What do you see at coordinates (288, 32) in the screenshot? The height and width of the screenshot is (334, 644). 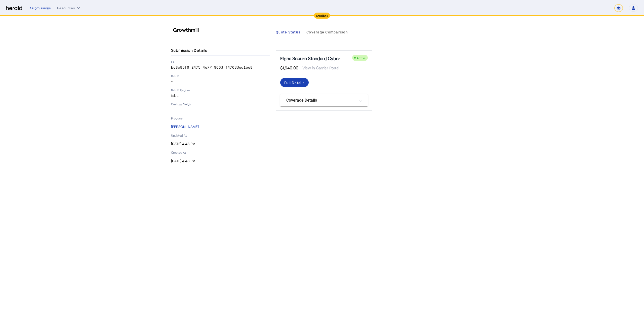 I see `span: Quote Status` at bounding box center [288, 32].